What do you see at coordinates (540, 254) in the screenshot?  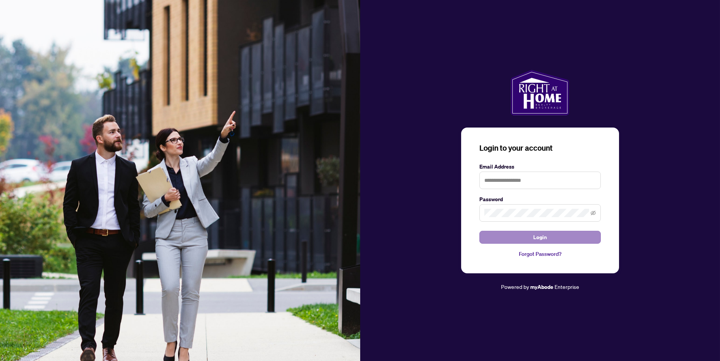 I see `a: Forgot Password?` at bounding box center [540, 254].